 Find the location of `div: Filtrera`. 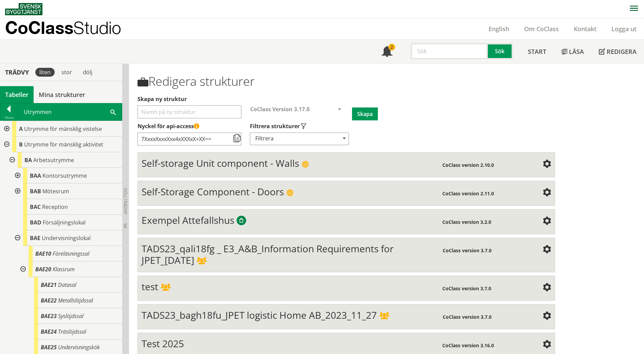

div: Filtrera is located at coordinates (299, 139).